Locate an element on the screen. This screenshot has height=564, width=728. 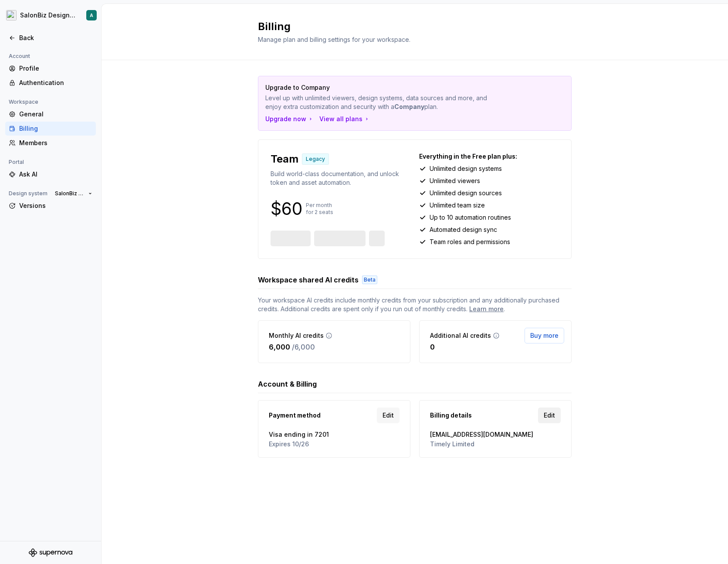
div: Design system is located at coordinates (28, 193).